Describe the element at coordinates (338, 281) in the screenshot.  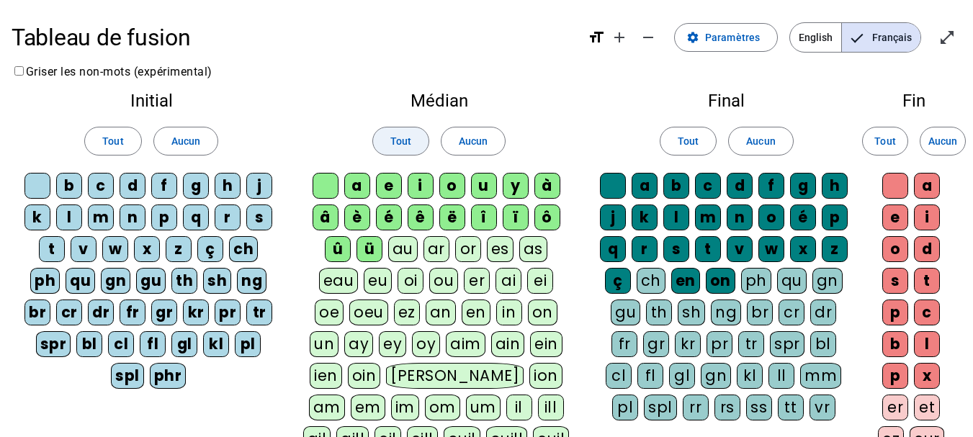
I see `div: eau` at that location.